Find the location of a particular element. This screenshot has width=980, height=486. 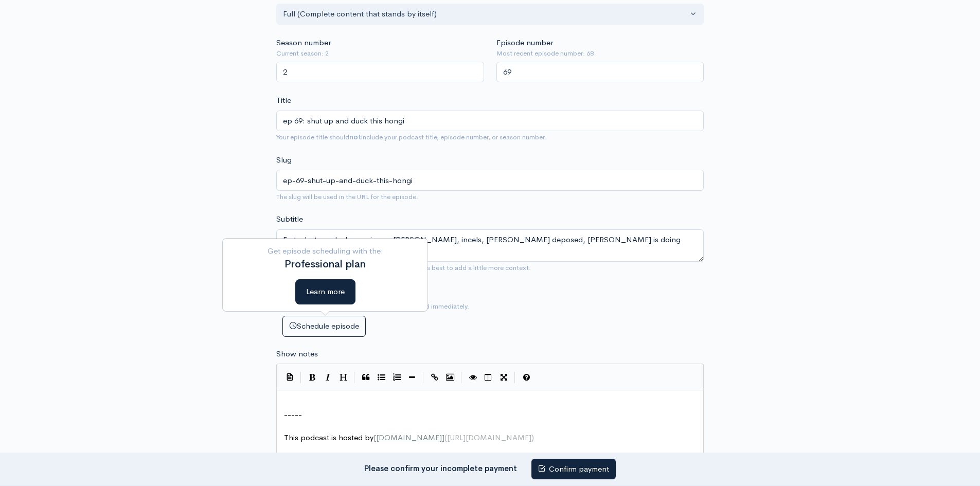

small: The slug will be used in the URL for the episode. is located at coordinates (347, 196).